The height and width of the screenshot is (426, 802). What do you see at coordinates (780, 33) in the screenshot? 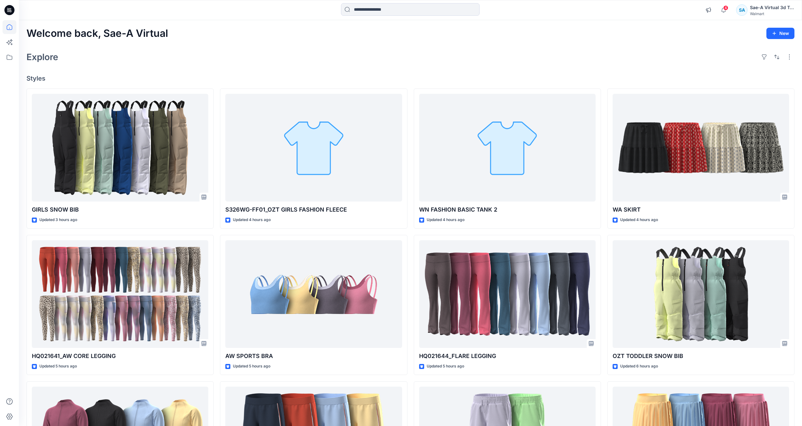
I see `button: New` at bounding box center [780, 33].